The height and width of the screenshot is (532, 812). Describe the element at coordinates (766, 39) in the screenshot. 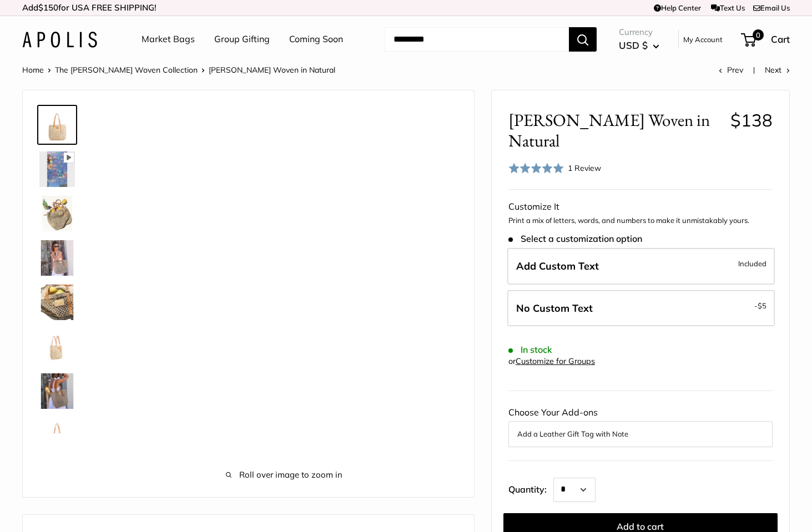

I see `a: 0 Cart` at that location.